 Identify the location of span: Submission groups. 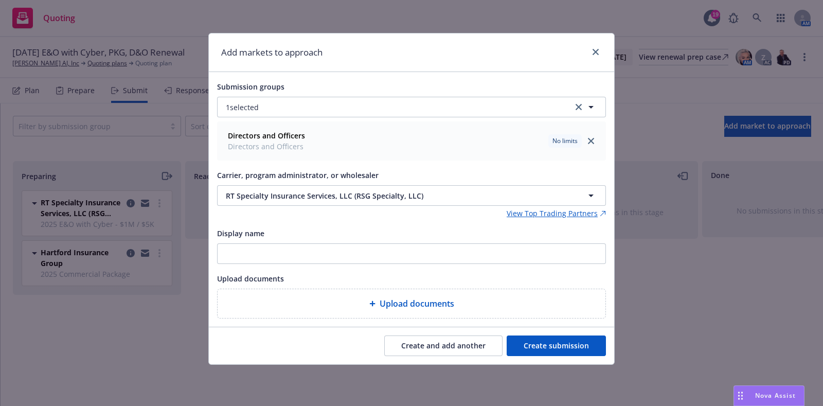
(250, 86).